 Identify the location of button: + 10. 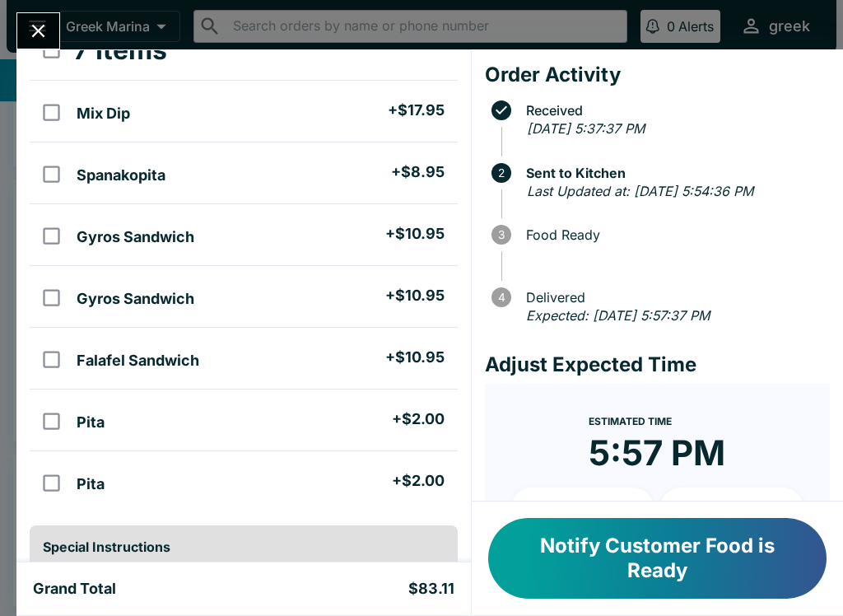
(582, 508).